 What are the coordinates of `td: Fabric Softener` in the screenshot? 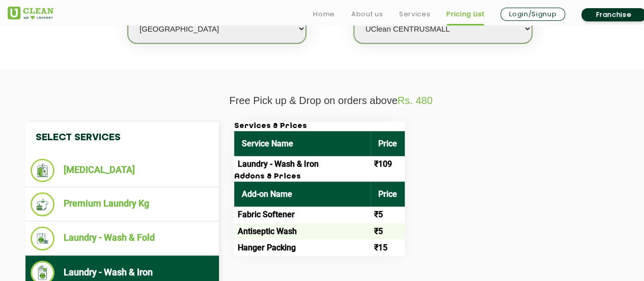 It's located at (302, 215).